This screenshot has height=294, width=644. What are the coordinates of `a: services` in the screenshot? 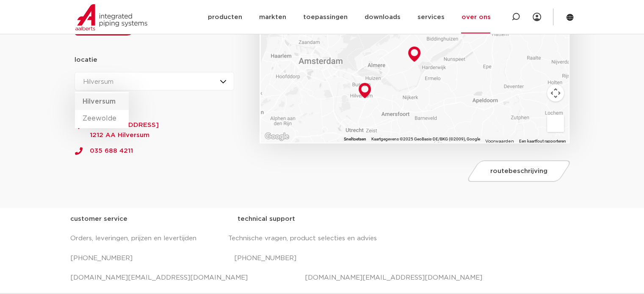 It's located at (431, 17).